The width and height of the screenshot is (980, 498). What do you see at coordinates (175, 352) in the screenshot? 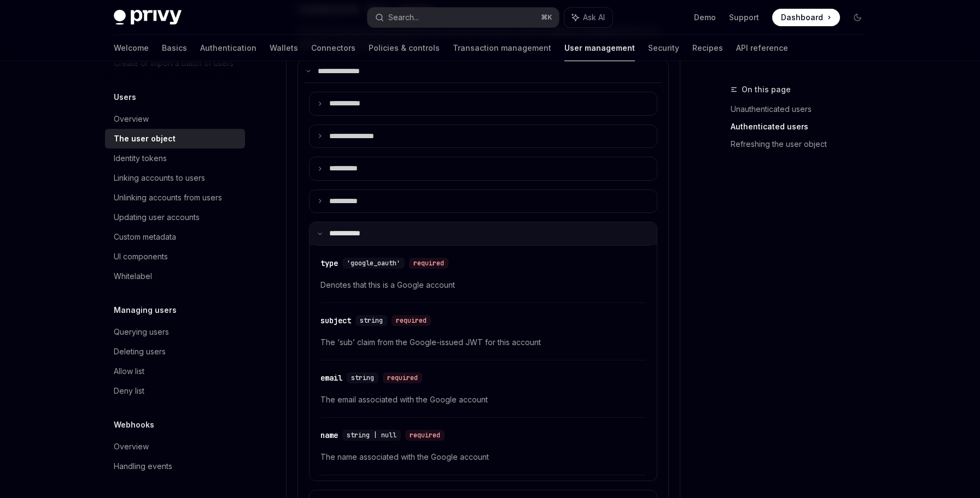
I see `a: Deleting users` at bounding box center [175, 352].